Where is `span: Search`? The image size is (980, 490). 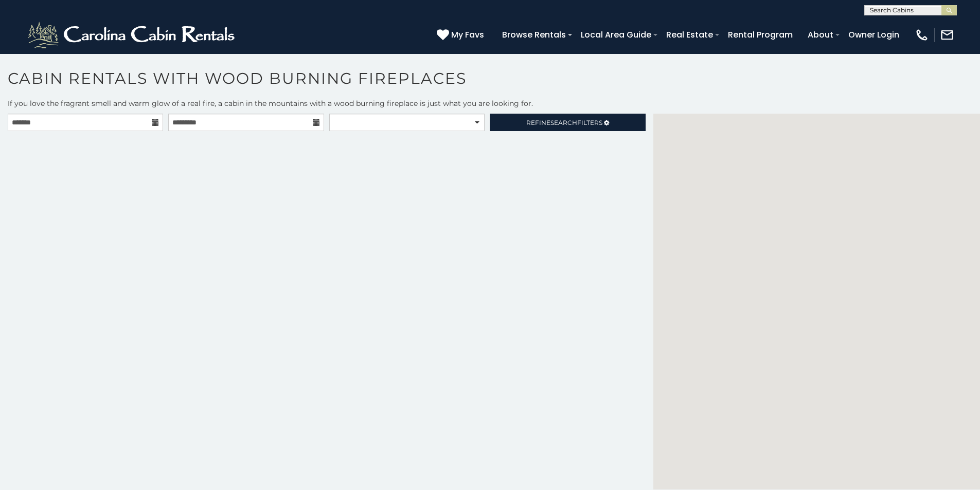
span: Search is located at coordinates (563, 122).